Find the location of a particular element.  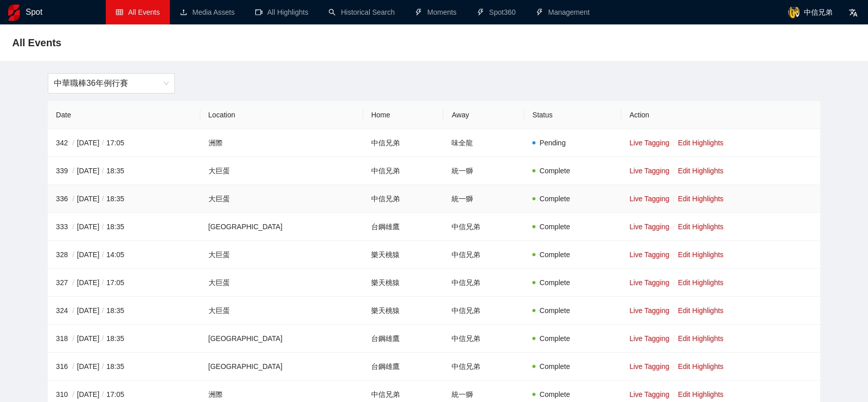

a: uploadMedia Assets is located at coordinates (207, 12).